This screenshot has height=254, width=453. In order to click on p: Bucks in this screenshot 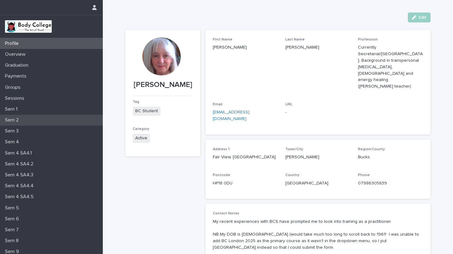, I will do `click(391, 157)`.